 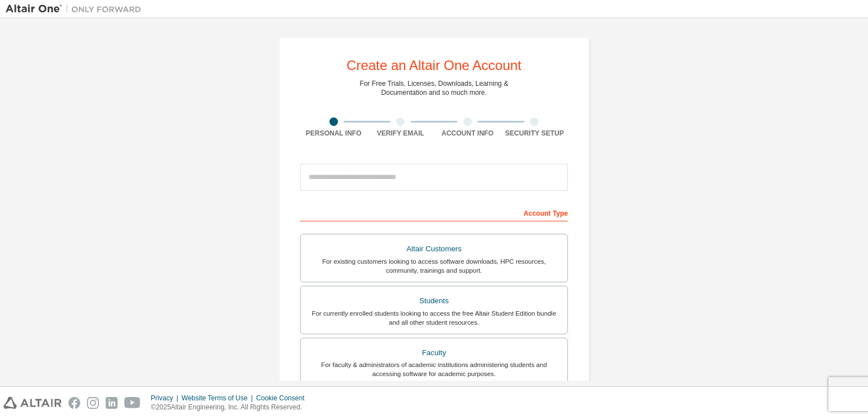 I want to click on div: Account Info, so click(x=467, y=133).